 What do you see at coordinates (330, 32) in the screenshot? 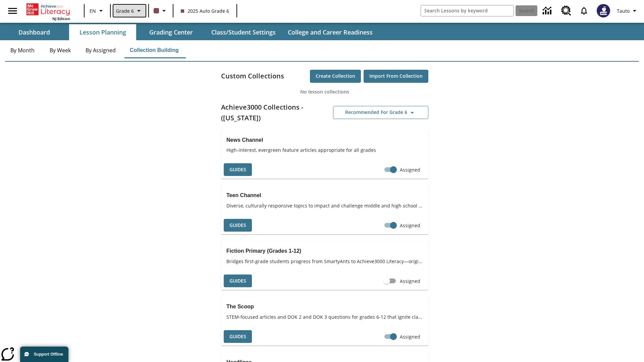
I see `button: College and Career Readiness` at bounding box center [330, 32].